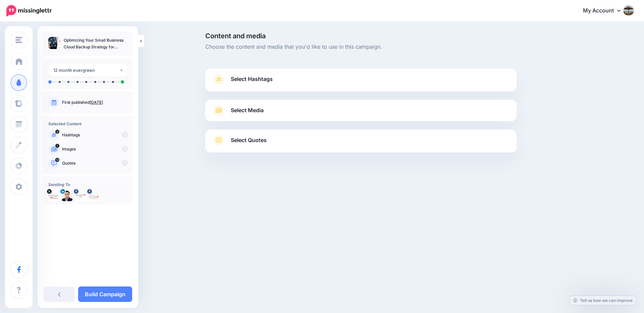 The image size is (644, 313). Describe the element at coordinates (88, 70) in the screenshot. I see `button: 12 month evergreen` at that location.